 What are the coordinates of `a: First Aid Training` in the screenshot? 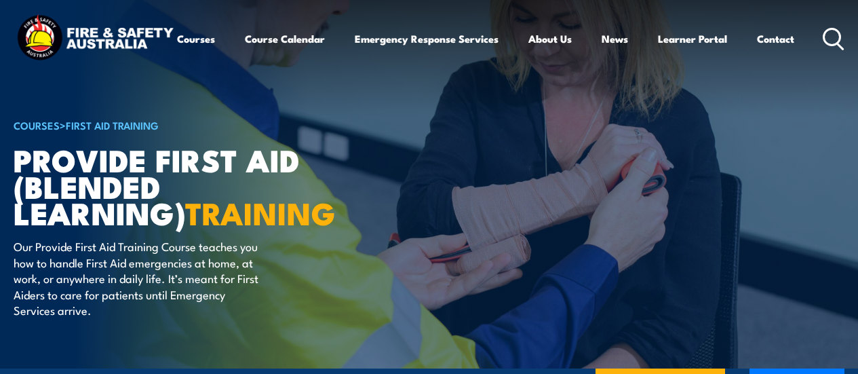 It's located at (112, 125).